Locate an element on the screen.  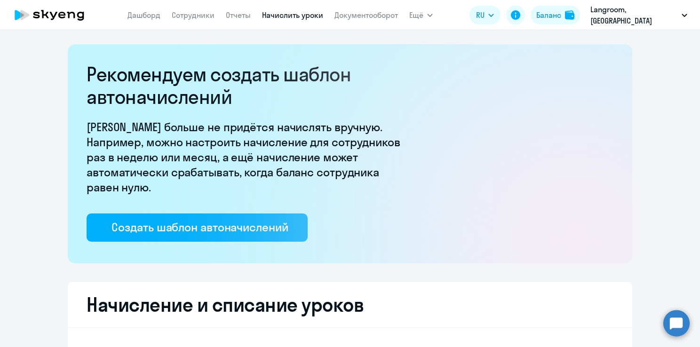
span: RU is located at coordinates (480, 15).